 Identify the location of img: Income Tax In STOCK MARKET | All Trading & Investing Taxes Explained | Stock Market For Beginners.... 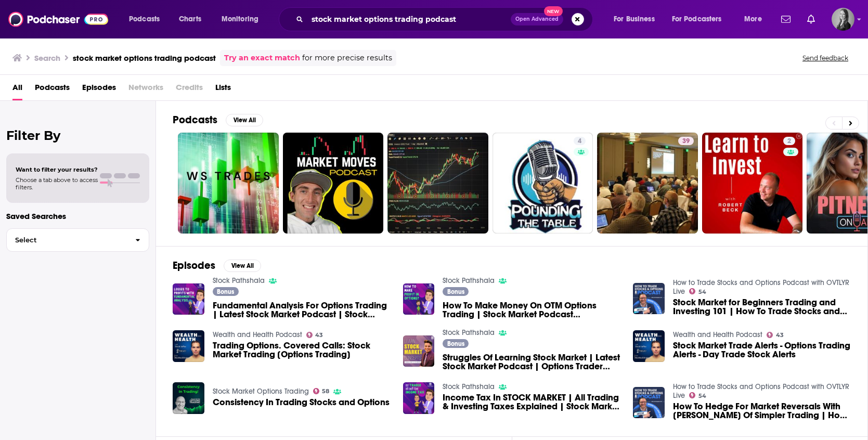
(419, 398).